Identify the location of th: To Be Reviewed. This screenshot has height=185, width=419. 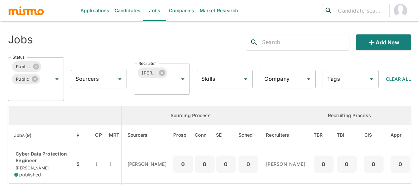
(324, 135).